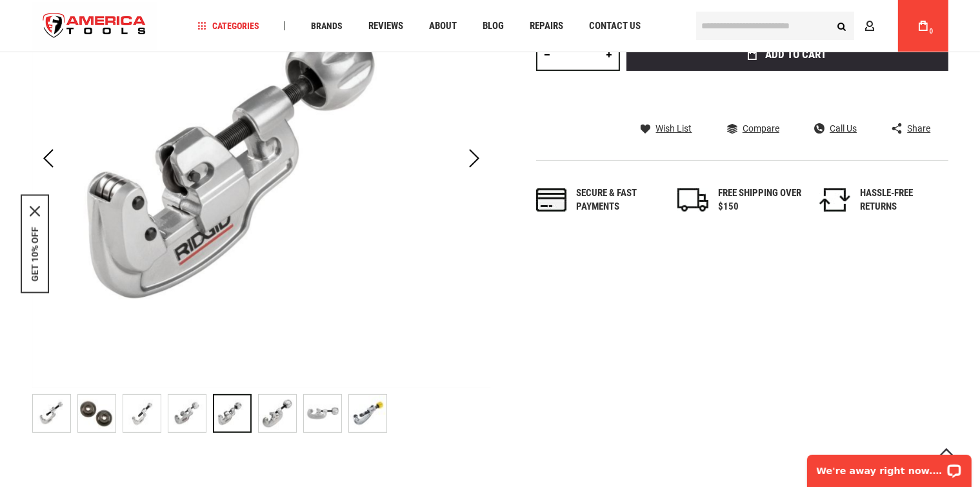 The image size is (980, 487). Describe the element at coordinates (835, 128) in the screenshot. I see `a: Call Us` at that location.